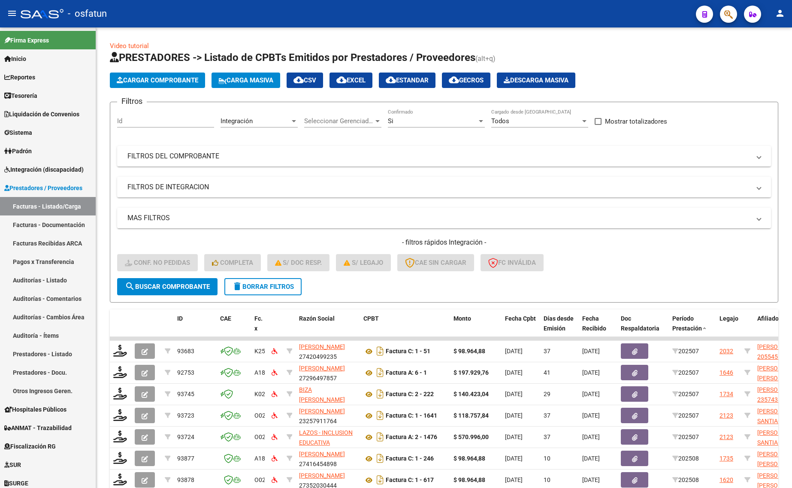 The height and width of the screenshot is (488, 792). Describe the element at coordinates (391, 121) in the screenshot. I see `span: Si` at that location.